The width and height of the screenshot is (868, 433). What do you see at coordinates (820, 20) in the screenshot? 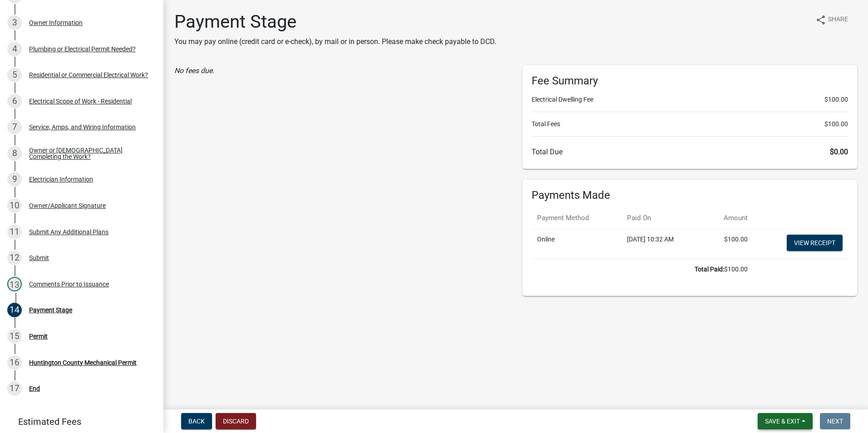
I see `i: share` at bounding box center [820, 20].